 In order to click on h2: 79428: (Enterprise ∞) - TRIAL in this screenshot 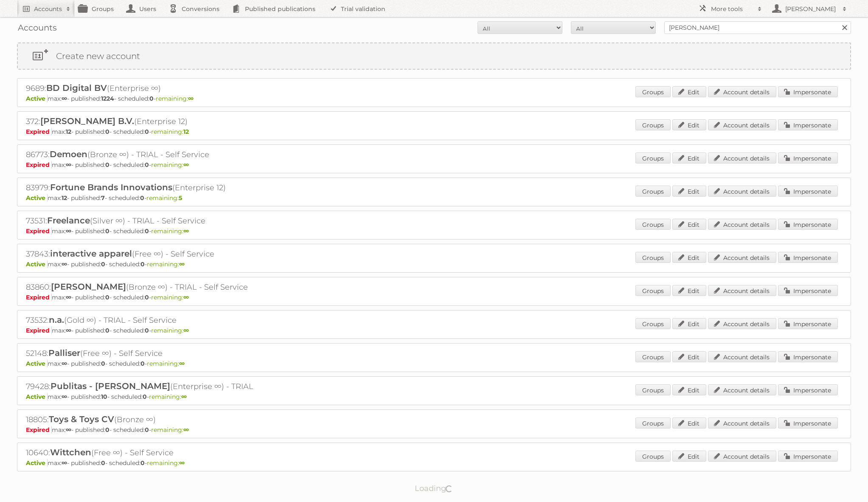, I will do `click(174, 386)`.